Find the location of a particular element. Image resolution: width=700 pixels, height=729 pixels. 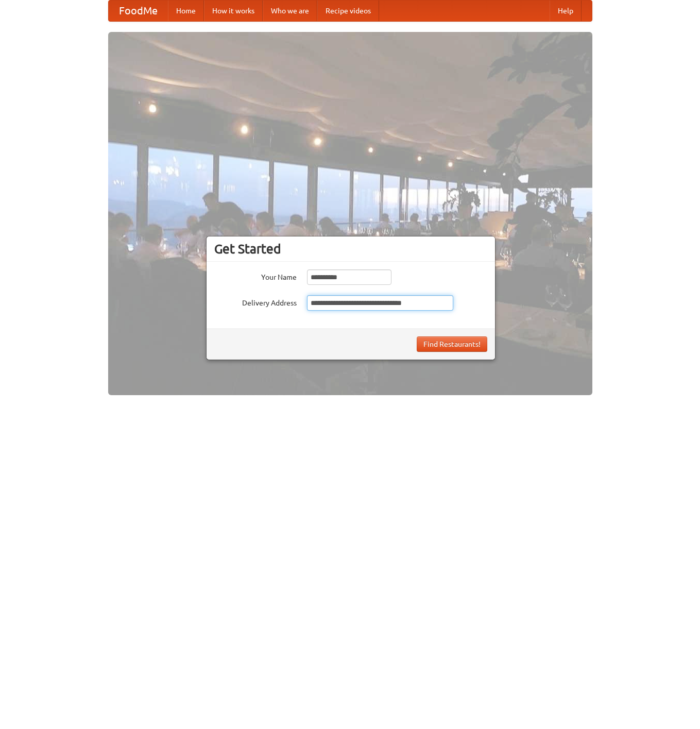

label: Delivery Address is located at coordinates (255, 301).